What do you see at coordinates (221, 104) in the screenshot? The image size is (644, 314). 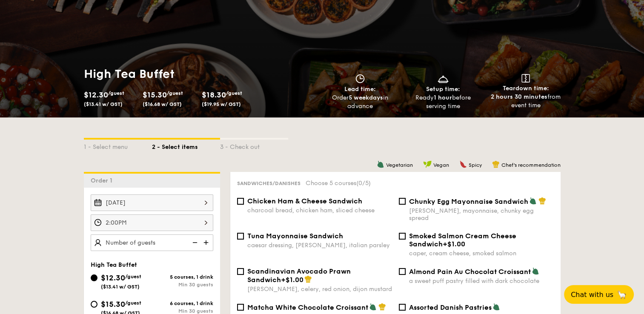 I see `span: ($19.95 w/ GST)` at bounding box center [221, 104].